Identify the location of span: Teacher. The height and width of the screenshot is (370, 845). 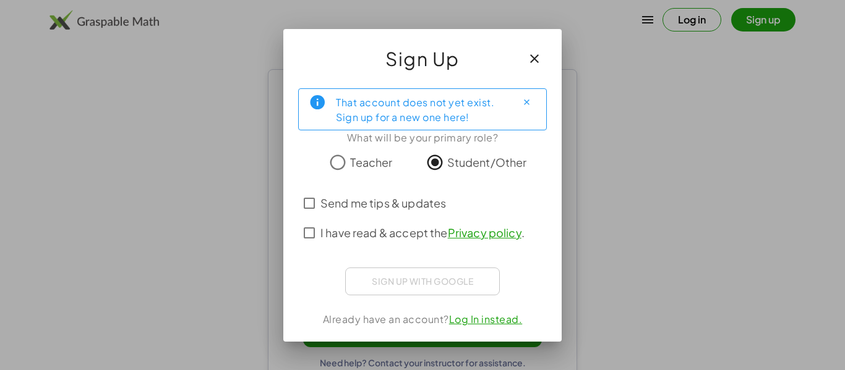
(371, 162).